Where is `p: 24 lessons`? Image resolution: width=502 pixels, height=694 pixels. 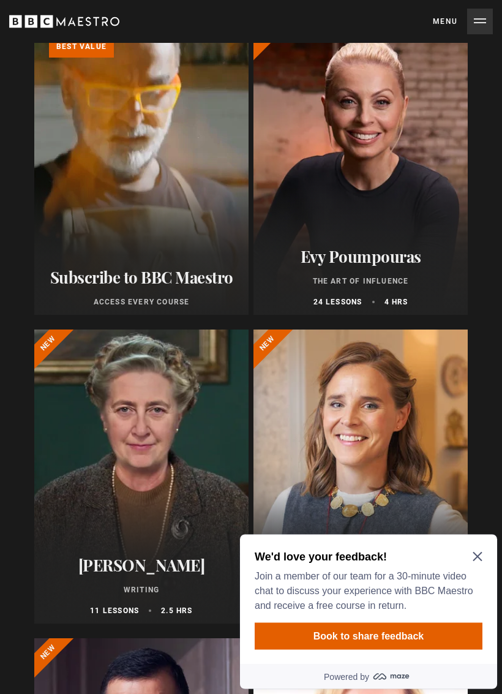 p: 24 lessons is located at coordinates (338, 303).